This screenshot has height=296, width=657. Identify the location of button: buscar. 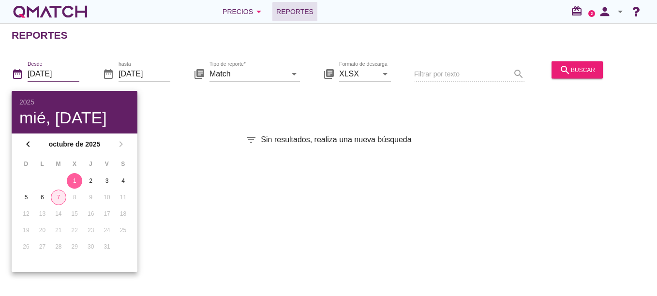
(577, 70).